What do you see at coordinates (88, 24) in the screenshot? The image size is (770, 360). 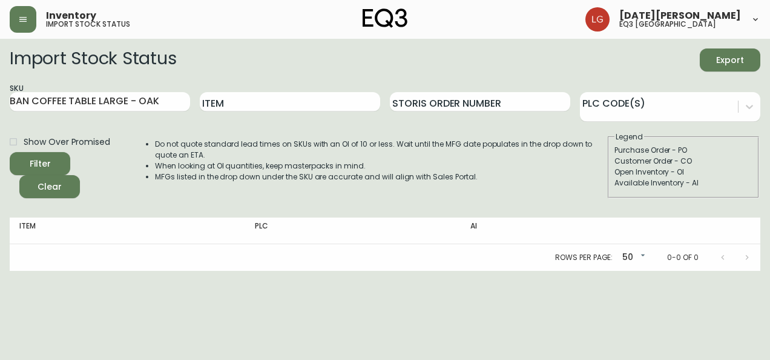 I see `h5: import stock status` at bounding box center [88, 24].